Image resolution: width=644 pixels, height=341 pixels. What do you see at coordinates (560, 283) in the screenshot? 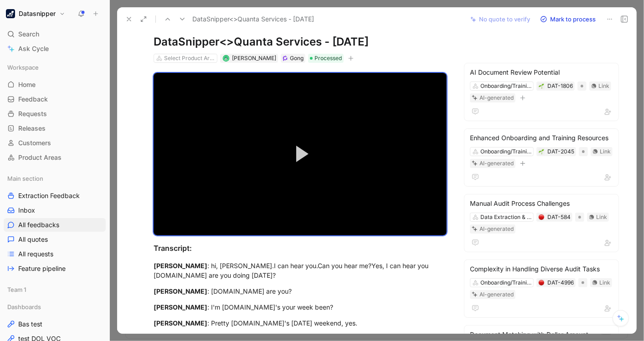
I see `div: DAT-4996` at bounding box center [560, 283].